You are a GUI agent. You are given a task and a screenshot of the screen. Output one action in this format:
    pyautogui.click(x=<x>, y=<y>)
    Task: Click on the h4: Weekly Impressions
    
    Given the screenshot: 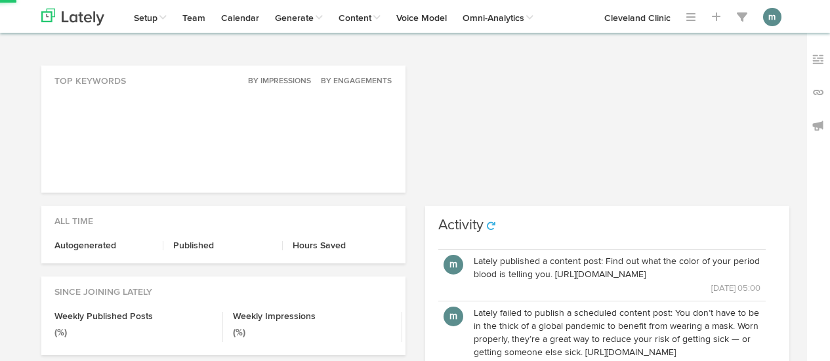 What is the action you would take?
    pyautogui.click(x=312, y=317)
    